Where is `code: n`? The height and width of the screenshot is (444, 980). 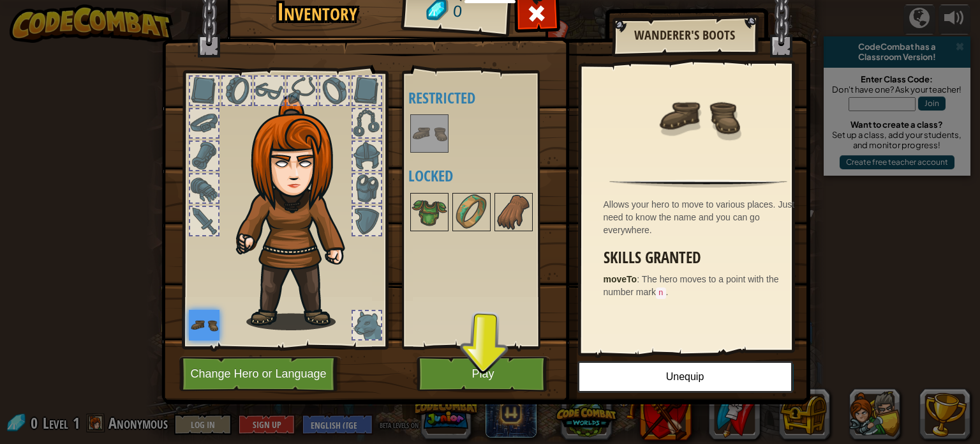 code: n is located at coordinates (661, 293).